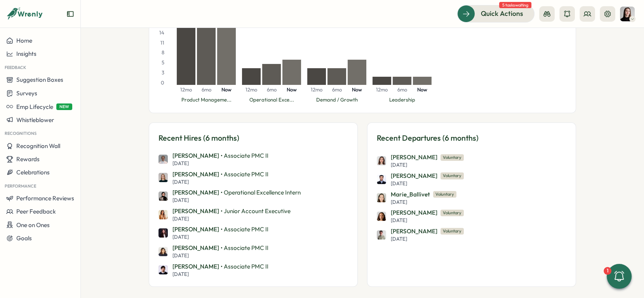 The height and width of the screenshot is (298, 644). Describe the element at coordinates (161, 43) in the screenshot. I see `div: 11` at that location.